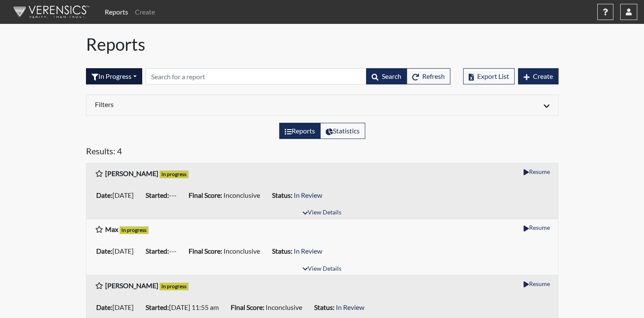 The height and width of the screenshot is (318, 644). What do you see at coordinates (538, 76) in the screenshot?
I see `button: Create` at bounding box center [538, 76].